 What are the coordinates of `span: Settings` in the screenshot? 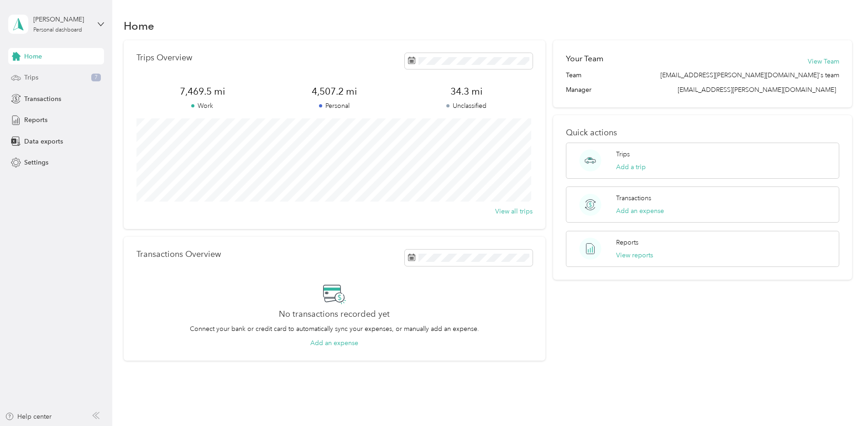 It's located at (36, 162).